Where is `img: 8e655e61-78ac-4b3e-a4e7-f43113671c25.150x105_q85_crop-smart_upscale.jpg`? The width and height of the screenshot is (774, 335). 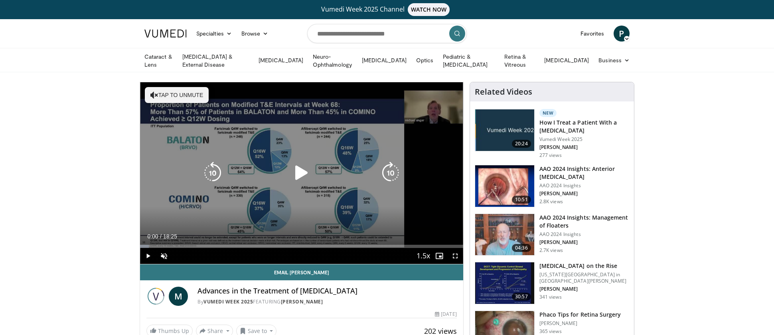
img: 8e655e61-78ac-4b3e-a4e7-f43113671c25.150x105_q85_crop-smart_upscale.jpg is located at coordinates (505, 235).